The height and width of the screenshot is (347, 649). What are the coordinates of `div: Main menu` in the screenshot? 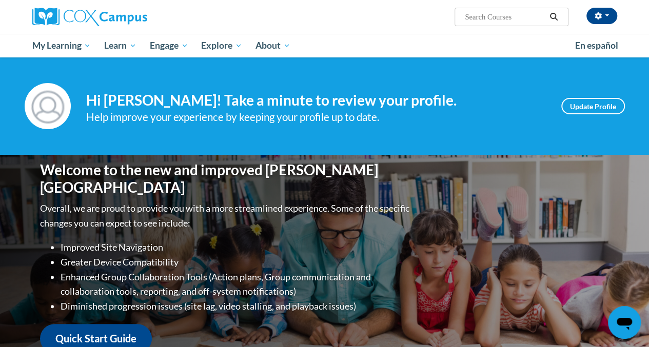 It's located at (325, 46).